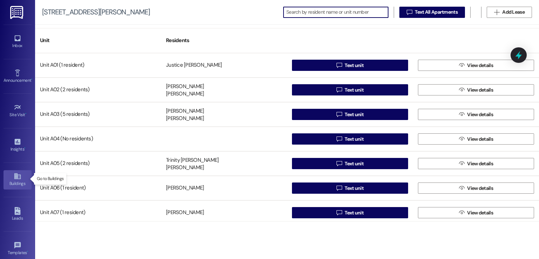  Describe the element at coordinates (509, 12) in the screenshot. I see `button: Add Lease` at that location.